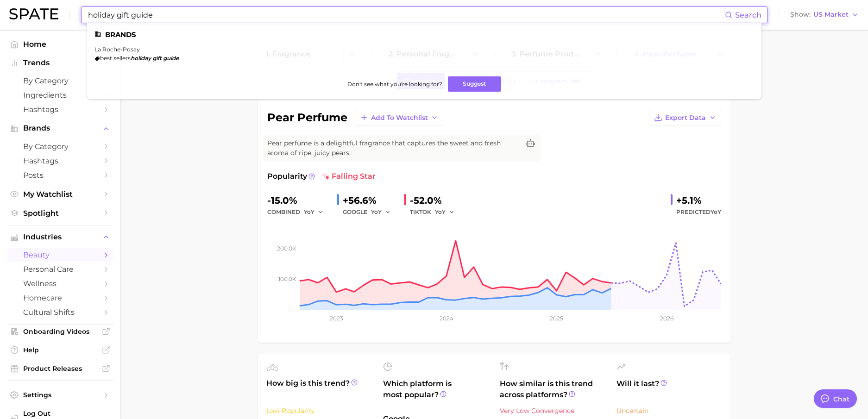  I want to click on span: Add to Watchlist, so click(399, 118).